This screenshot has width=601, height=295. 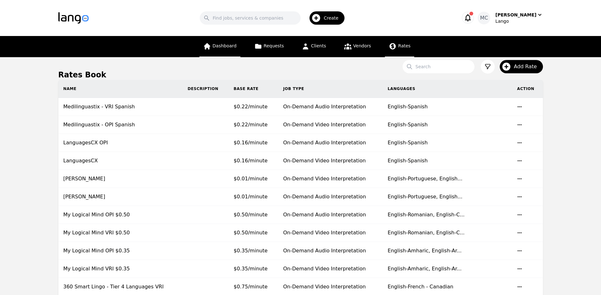 What do you see at coordinates (330, 89) in the screenshot?
I see `th: Job Type` at bounding box center [330, 89].